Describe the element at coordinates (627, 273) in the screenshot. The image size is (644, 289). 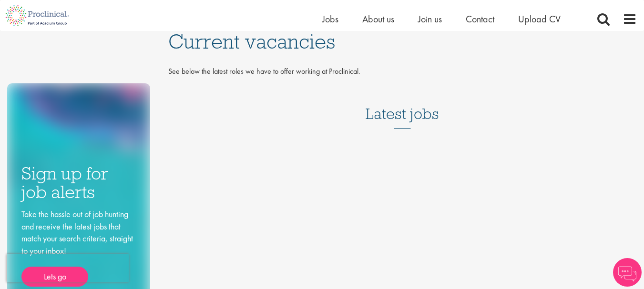
I see `img: Chatbot` at that location.